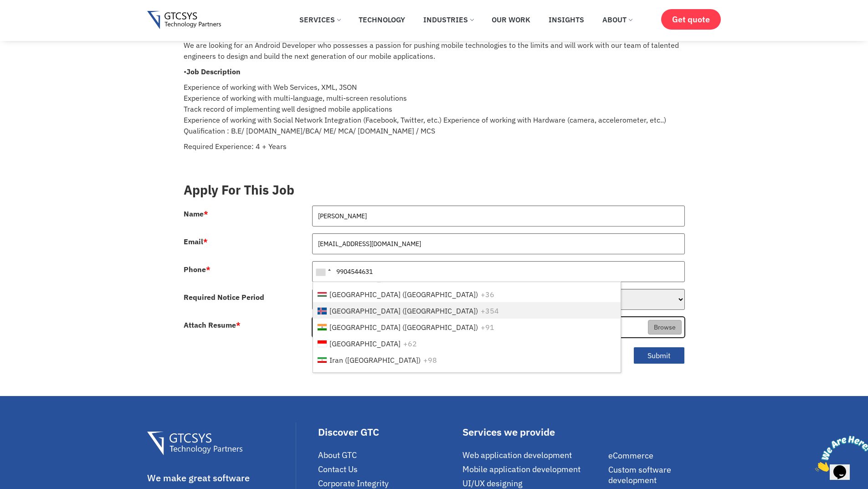 This screenshot has width=868, height=489. What do you see at coordinates (28, 21) in the screenshot?
I see `div: CloseChat attention grabber` at bounding box center [28, 21].